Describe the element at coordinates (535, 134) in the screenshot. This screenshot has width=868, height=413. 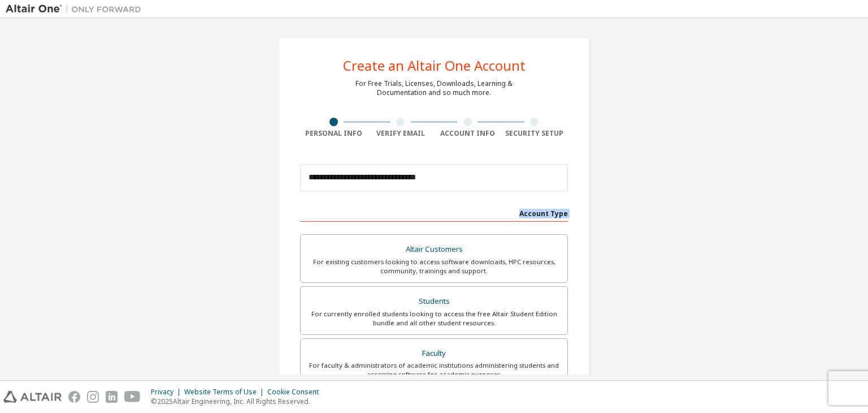
I see `div: Security Setup` at that location.